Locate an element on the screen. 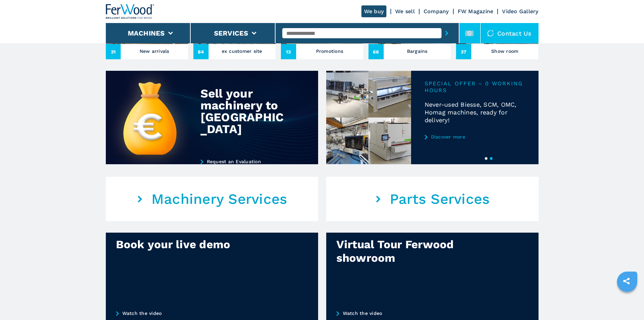  a: Discover more is located at coordinates (475, 137).